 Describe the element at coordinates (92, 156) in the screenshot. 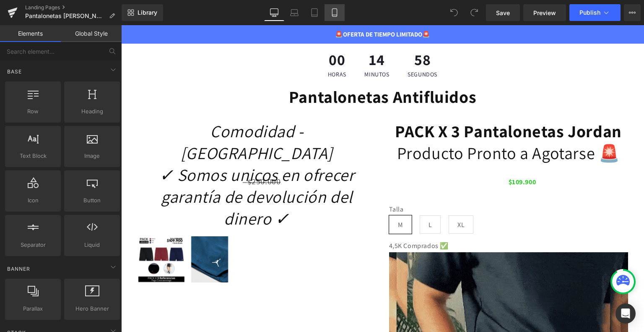

I see `span: Image` at that location.